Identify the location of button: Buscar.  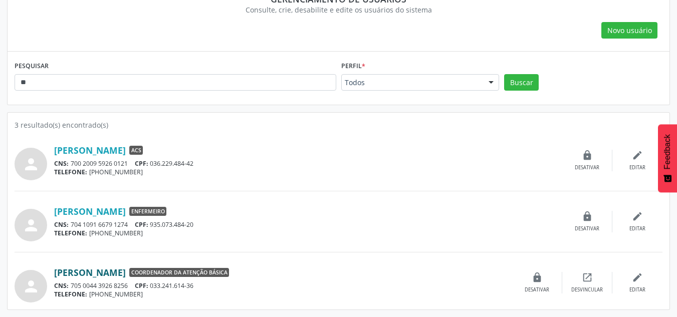
(521, 83).